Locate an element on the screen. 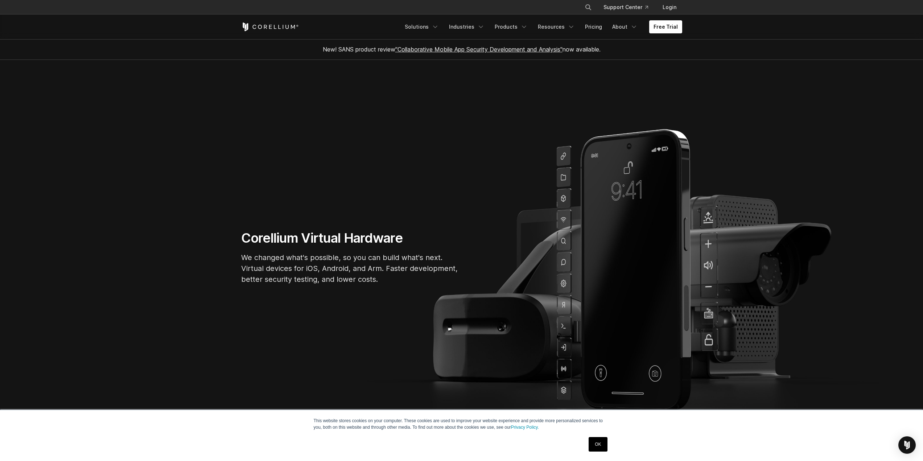 The image size is (923, 461). a: "Collaborative Mobile App Security Development and Analysis" is located at coordinates (479, 49).